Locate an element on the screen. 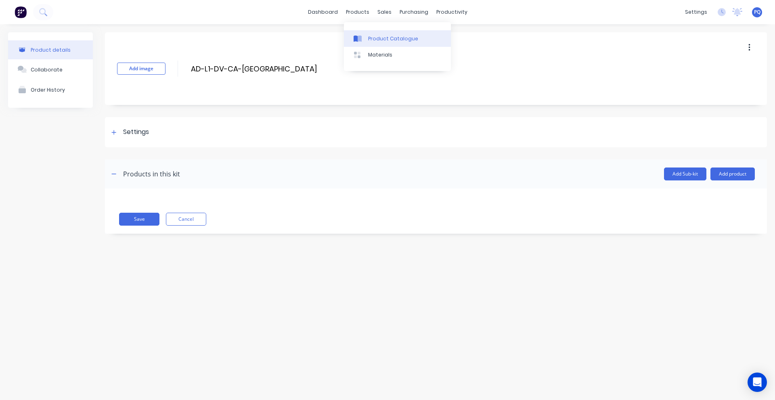  img: Factory is located at coordinates (21, 12).